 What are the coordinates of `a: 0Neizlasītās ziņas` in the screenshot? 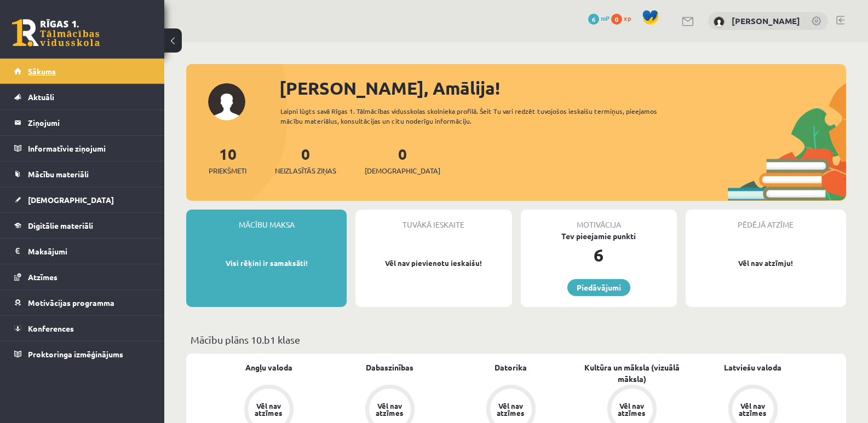 It's located at (305, 160).